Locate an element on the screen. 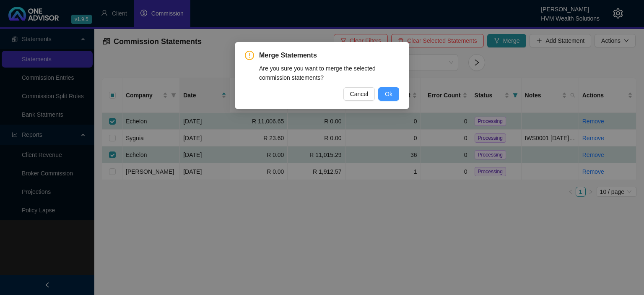  span: Cancel is located at coordinates (359, 94).